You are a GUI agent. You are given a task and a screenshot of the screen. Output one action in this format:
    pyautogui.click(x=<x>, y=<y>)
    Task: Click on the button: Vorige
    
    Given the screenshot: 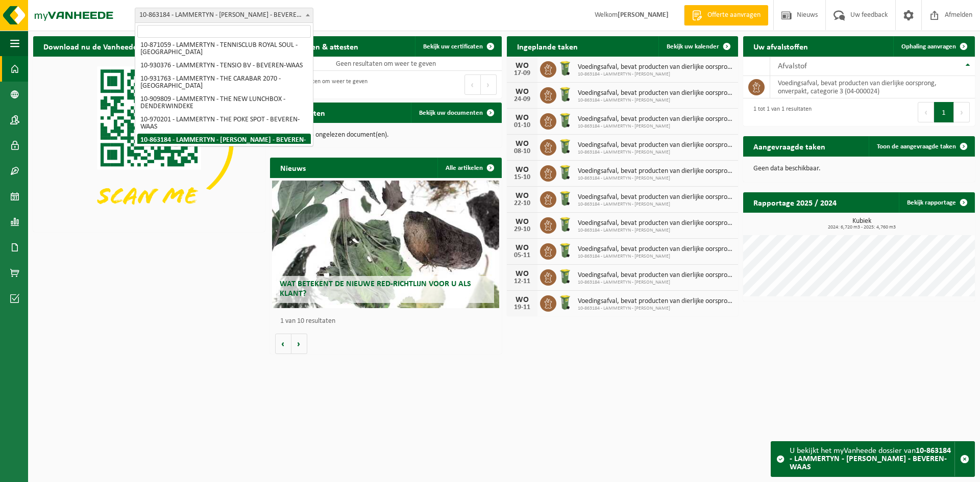 What is the action you would take?
    pyautogui.click(x=283, y=344)
    